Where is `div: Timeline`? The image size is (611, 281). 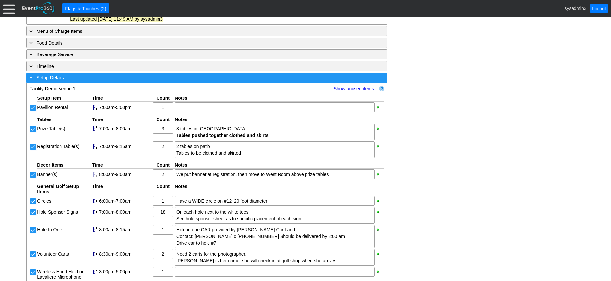 div: Timeline is located at coordinates (193, 66).